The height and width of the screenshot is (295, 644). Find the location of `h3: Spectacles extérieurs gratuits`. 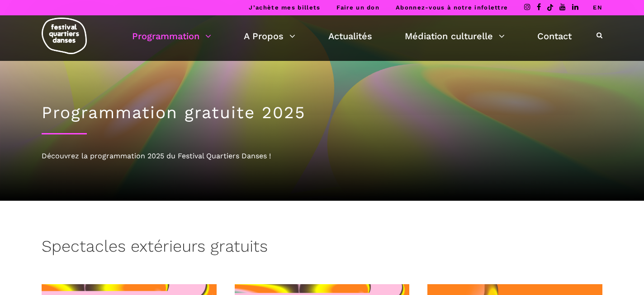

h3: Spectacles extérieurs gratuits is located at coordinates (155, 249).